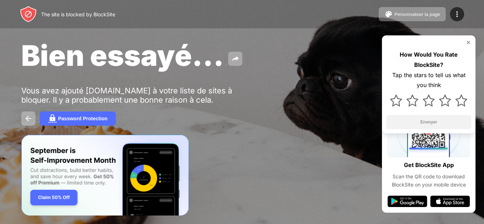 The height and width of the screenshot is (224, 484). What do you see at coordinates (78, 14) in the screenshot?
I see `div: The site is blocked by BlockSite` at bounding box center [78, 14].